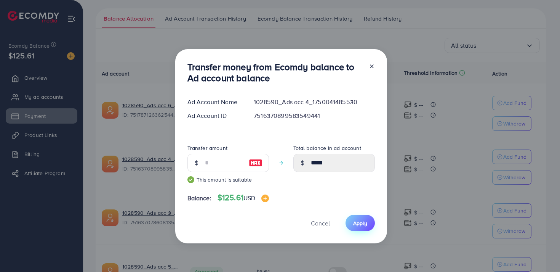 The height and width of the screenshot is (272, 560). What do you see at coordinates (207, 148) in the screenshot?
I see `label: Transfer amount` at bounding box center [207, 148].